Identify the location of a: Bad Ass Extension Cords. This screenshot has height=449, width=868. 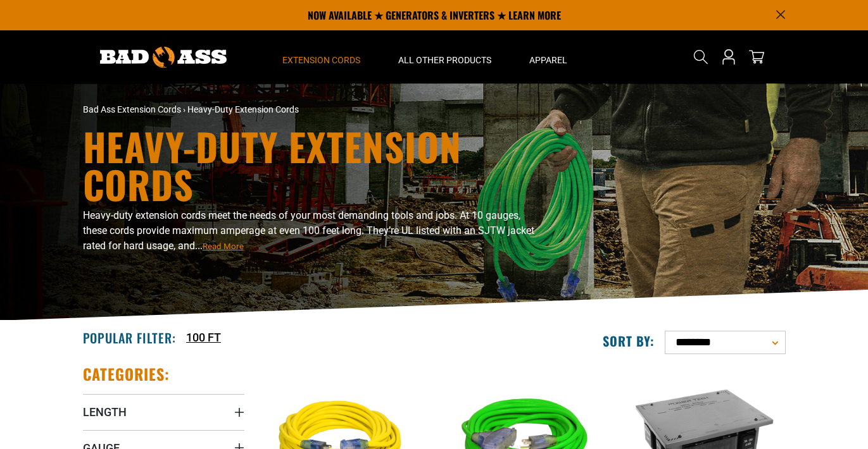
(132, 109).